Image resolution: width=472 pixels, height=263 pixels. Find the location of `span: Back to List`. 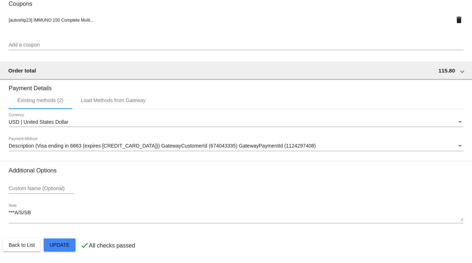

span: Back to List is located at coordinates (22, 245).